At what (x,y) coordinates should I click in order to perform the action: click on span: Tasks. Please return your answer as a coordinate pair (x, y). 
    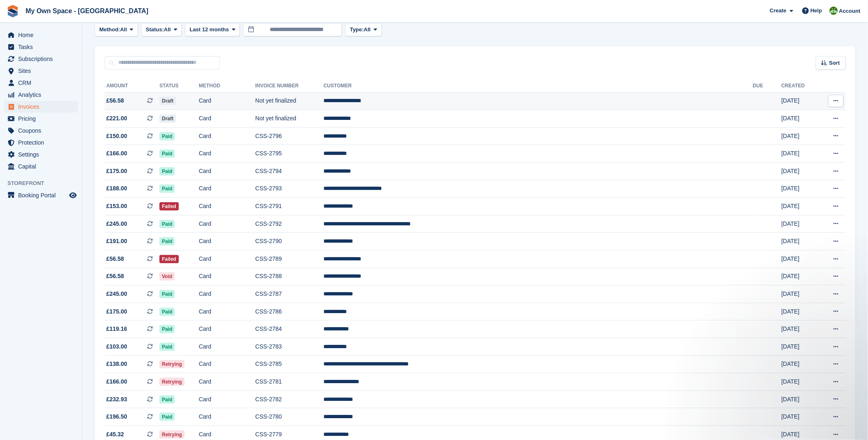
    Looking at the image, I should click on (42, 47).